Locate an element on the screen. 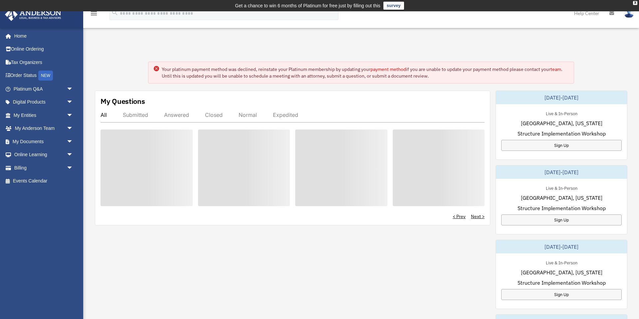  a: menu is located at coordinates (94, 14).